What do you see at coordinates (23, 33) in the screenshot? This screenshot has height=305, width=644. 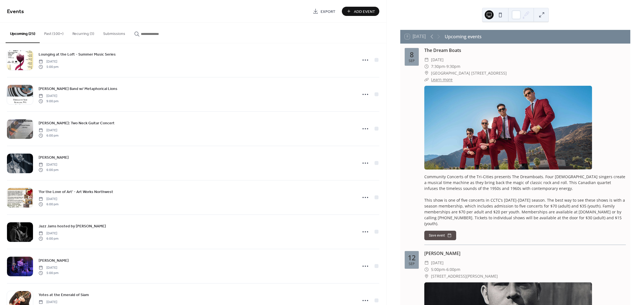 I see `button: Upcoming (25)` at bounding box center [23, 33].